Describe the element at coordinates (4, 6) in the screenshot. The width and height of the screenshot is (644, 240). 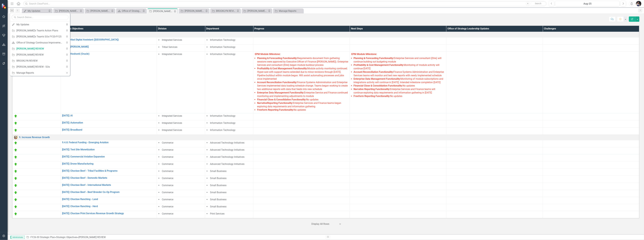
I see `img: ClearPoint Strategy` at that location.